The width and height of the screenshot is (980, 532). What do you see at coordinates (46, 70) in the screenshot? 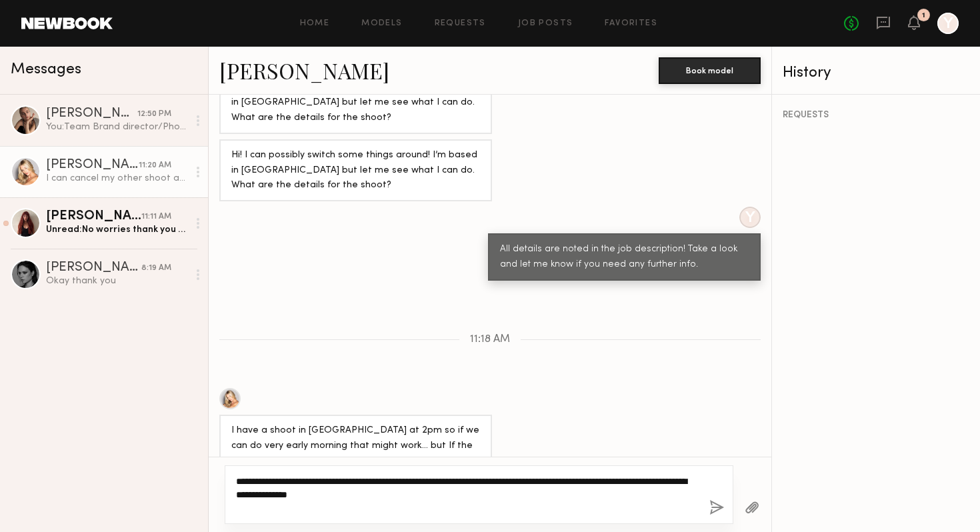
I see `span: Messages` at bounding box center [46, 70].